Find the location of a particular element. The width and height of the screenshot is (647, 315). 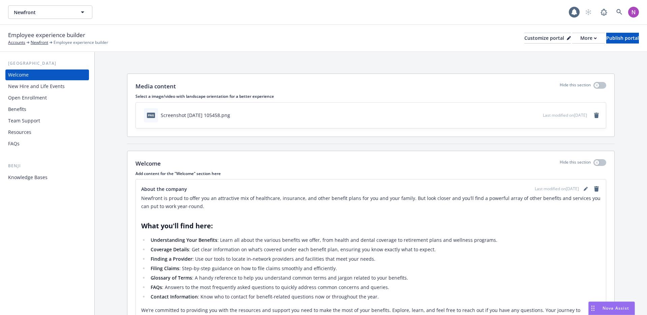

span: png is located at coordinates (151, 115).